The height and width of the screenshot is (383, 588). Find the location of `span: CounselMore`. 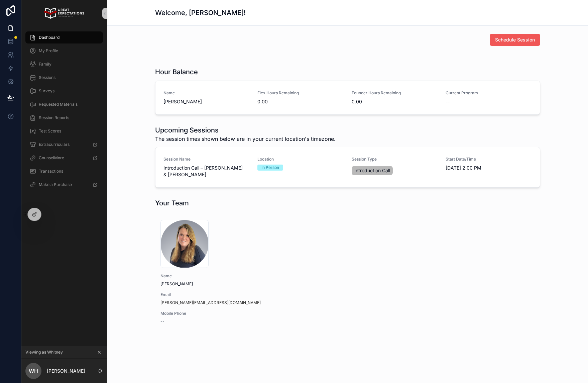

span: CounselMore is located at coordinates (51, 158).